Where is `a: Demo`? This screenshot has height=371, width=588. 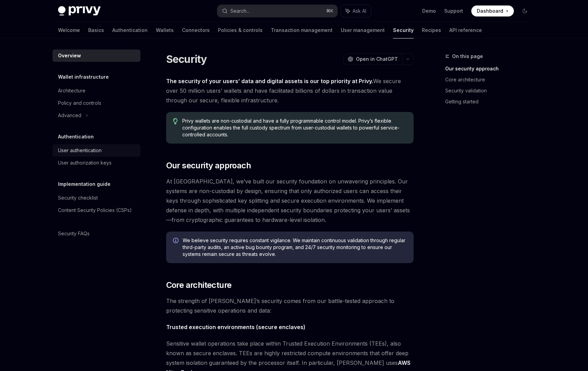
a: Demo is located at coordinates (429, 11).